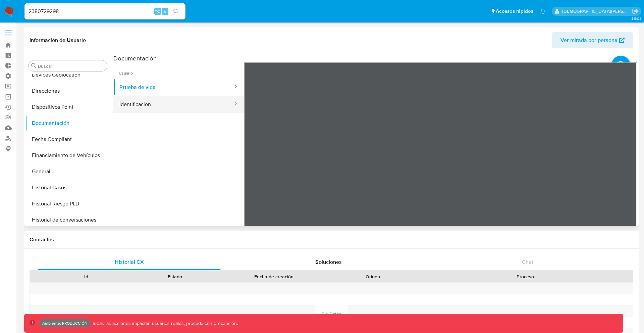  What do you see at coordinates (176, 11) in the screenshot?
I see `button: search-icon` at bounding box center [176, 11].